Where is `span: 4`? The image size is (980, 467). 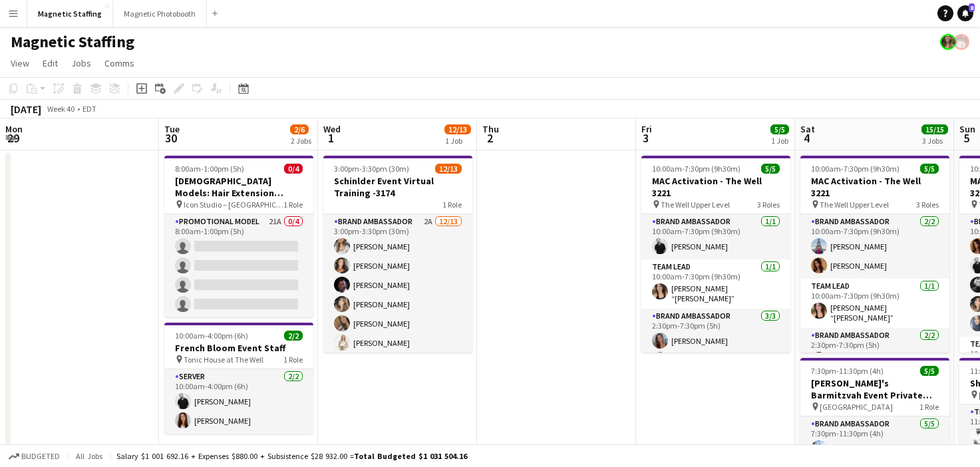
span: 4 is located at coordinates (806, 138).